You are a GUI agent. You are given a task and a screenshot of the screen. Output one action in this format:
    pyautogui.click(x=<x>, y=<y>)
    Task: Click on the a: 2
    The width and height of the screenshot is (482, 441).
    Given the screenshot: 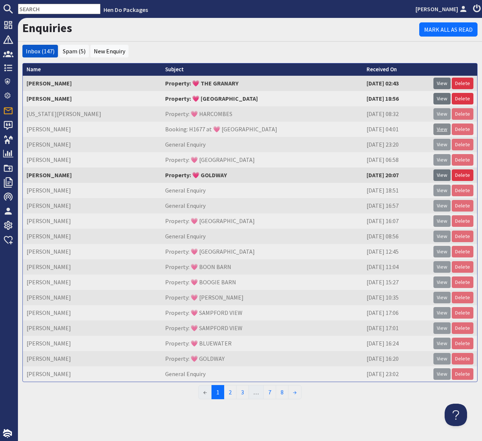 What is the action you would take?
    pyautogui.click(x=230, y=392)
    